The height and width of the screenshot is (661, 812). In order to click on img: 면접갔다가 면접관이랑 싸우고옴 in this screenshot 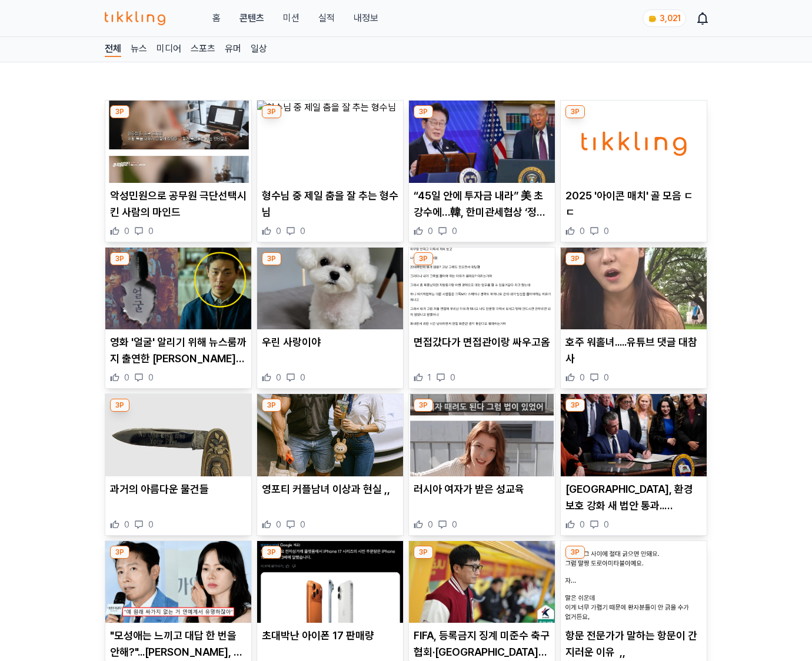, I will do `click(482, 289)`.